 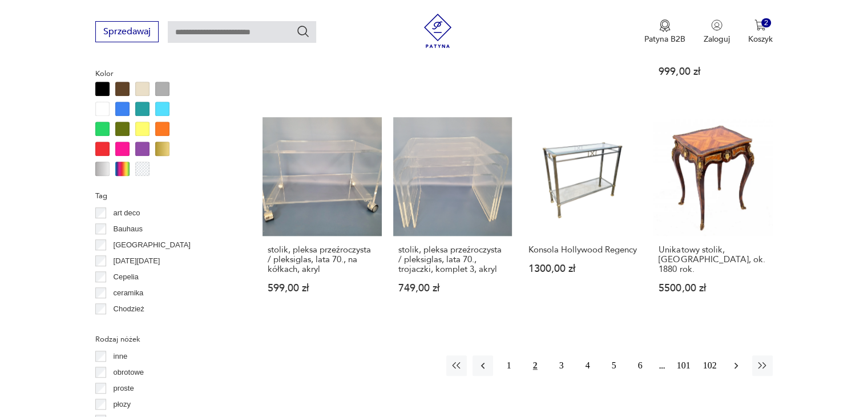 I want to click on p: 1300,00 zł, so click(x=583, y=268).